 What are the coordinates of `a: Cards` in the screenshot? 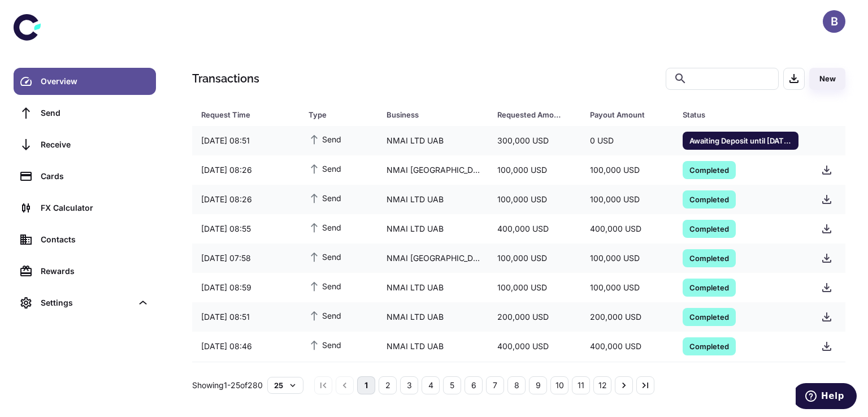 It's located at (85, 176).